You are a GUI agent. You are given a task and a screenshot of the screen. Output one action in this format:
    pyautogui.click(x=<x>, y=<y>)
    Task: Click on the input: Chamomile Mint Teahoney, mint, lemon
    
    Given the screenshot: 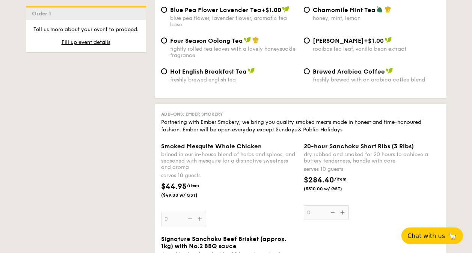 What is the action you would take?
    pyautogui.click(x=307, y=10)
    